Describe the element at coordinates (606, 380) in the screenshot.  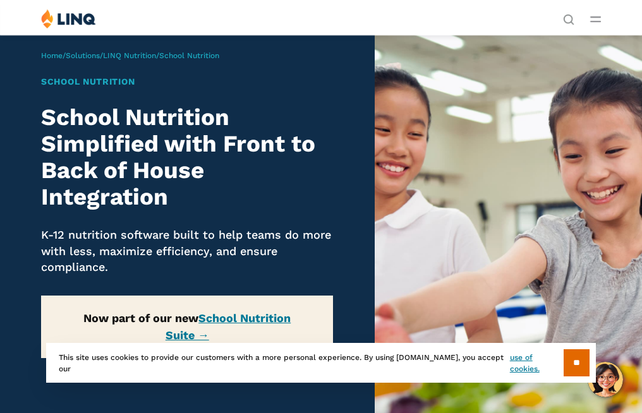
I see `button: Hello, have a question? Let’s chat.` at that location.